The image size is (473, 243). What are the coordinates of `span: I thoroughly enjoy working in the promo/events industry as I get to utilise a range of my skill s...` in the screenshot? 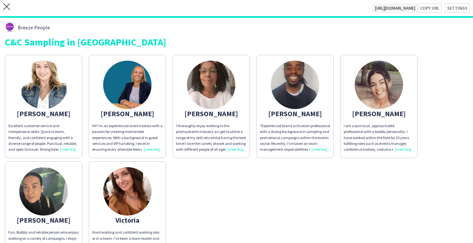 It's located at (211, 164).